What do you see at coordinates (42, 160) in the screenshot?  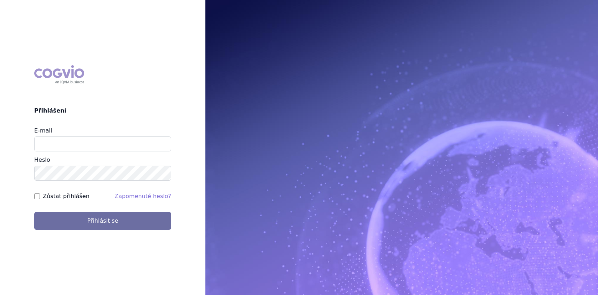 I see `label: Heslo` at bounding box center [42, 160].